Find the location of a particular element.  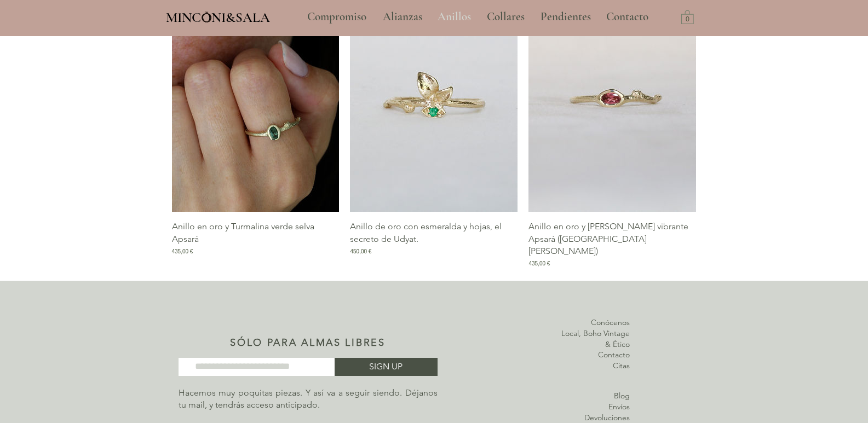

a: Anillo de oro con esmeralda y hojas, el secreto de Udyat.450,00 € is located at coordinates (434, 244).